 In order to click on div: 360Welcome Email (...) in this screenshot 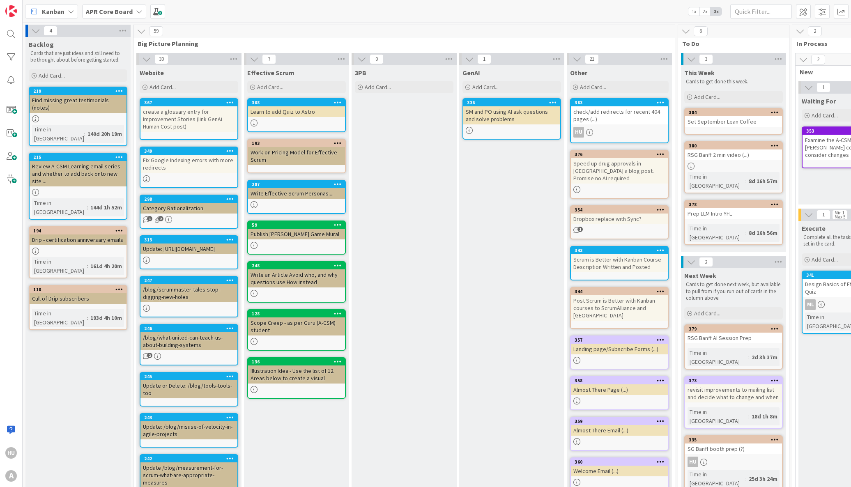, I will do `click(619, 467)`.